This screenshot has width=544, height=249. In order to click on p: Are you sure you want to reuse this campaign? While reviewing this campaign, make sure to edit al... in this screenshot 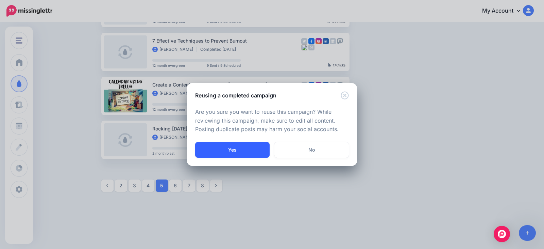, I will do `click(272, 121)`.